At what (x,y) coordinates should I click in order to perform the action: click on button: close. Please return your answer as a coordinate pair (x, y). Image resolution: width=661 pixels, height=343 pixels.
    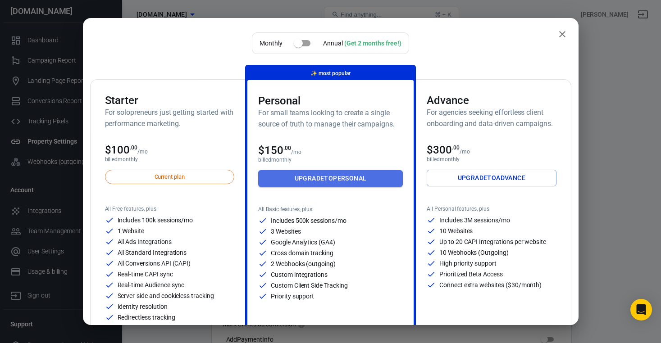
    Looking at the image, I should click on (562, 34).